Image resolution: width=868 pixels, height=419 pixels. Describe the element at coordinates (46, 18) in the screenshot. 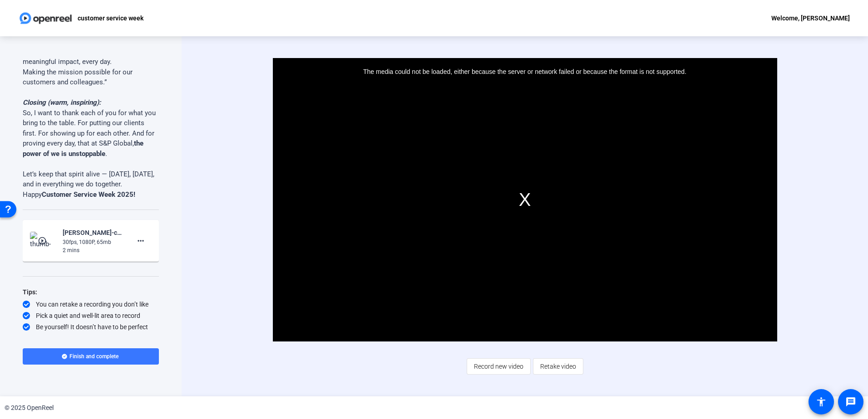

I see `img: OpenReel logo` at that location.